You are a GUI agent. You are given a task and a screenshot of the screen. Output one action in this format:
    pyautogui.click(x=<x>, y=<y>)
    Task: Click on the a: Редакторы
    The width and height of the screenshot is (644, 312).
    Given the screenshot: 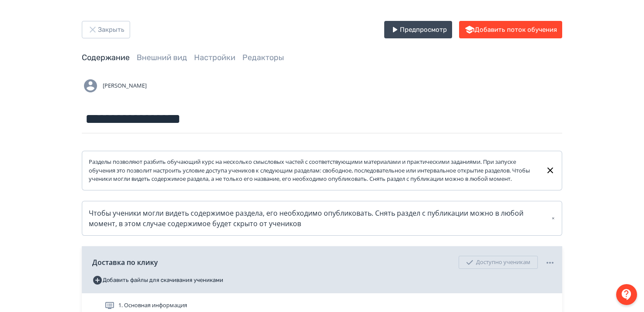 What is the action you would take?
    pyautogui.click(x=264, y=57)
    